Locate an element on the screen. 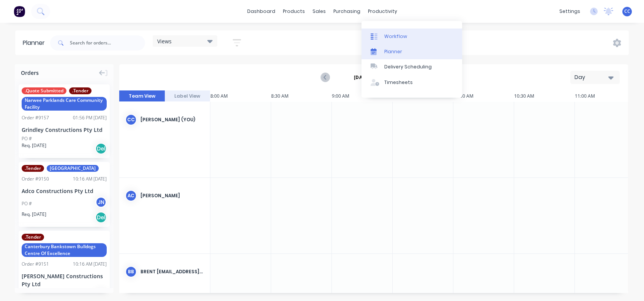 The height and width of the screenshot is (301, 644). div: sales is located at coordinates (319, 12).